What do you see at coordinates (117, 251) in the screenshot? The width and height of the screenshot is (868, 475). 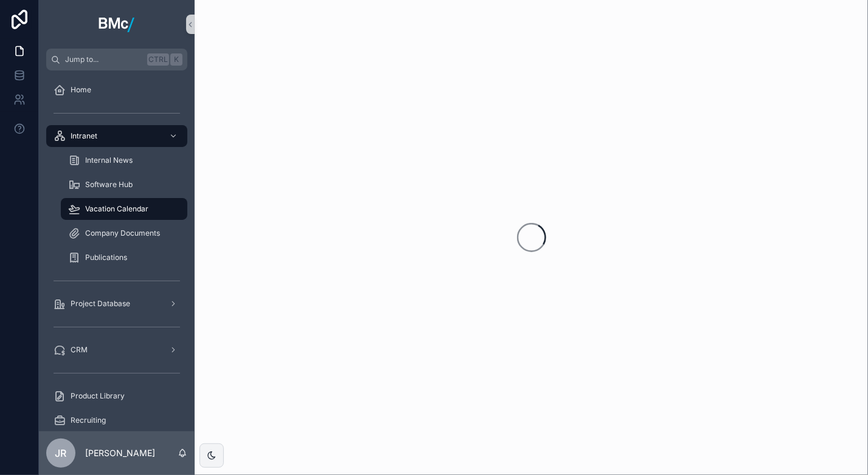 I see `div: scrollable content` at bounding box center [117, 251].